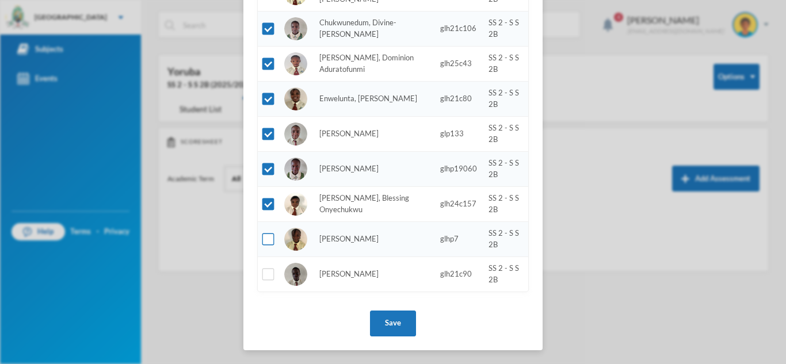 The height and width of the screenshot is (364, 786). Describe the element at coordinates (459, 28) in the screenshot. I see `td: glh21c106` at that location.